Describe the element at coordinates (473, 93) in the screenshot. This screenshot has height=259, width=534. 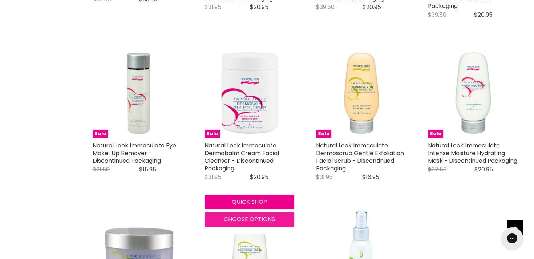
I see `img: Natural Look Immaculate Intense Moisture Hydrating Mask - Discontinued Packaging` at that location.